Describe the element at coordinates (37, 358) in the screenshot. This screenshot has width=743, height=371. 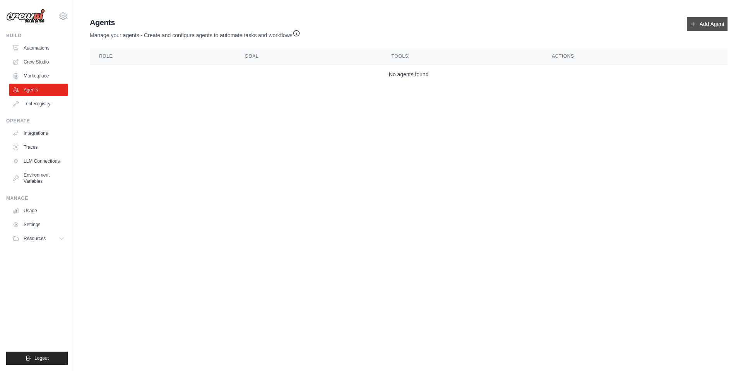
I see `button: Logout` at that location.